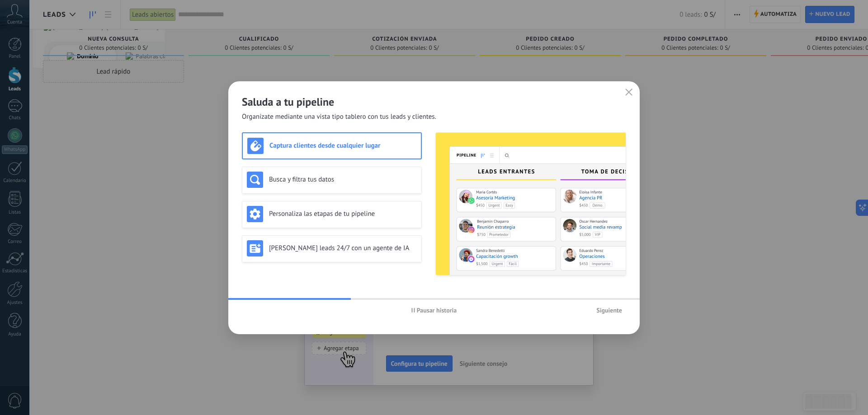 The height and width of the screenshot is (415, 868). I want to click on img: tab_keywords_by_traffic_grey.svg, so click(100, 56).